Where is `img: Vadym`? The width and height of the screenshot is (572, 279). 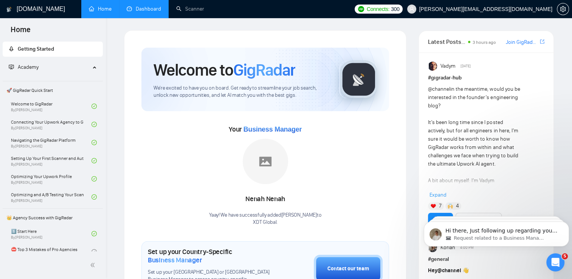 img: Vadym is located at coordinates (433, 66).